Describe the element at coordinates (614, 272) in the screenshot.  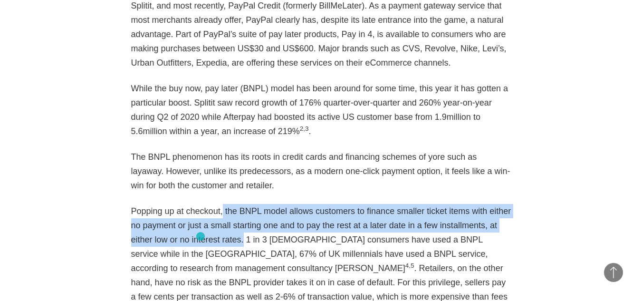
I see `button: Back to Top` at that location.